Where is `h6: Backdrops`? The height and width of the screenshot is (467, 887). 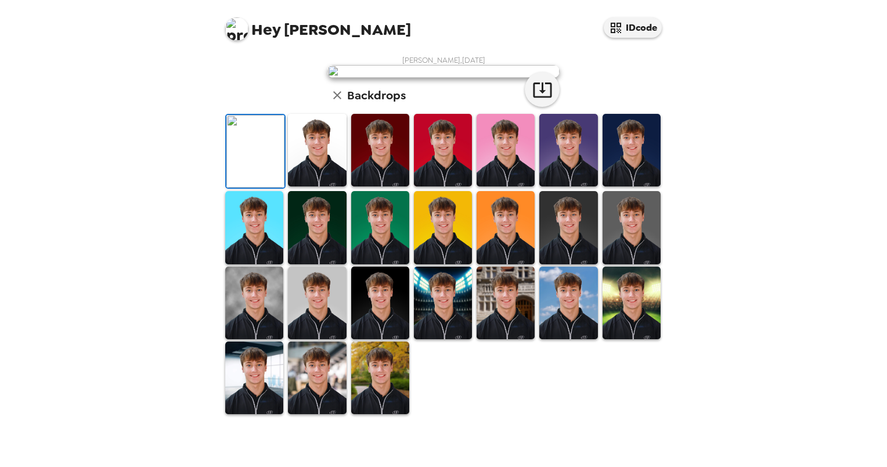 h6: Backdrops is located at coordinates (376, 95).